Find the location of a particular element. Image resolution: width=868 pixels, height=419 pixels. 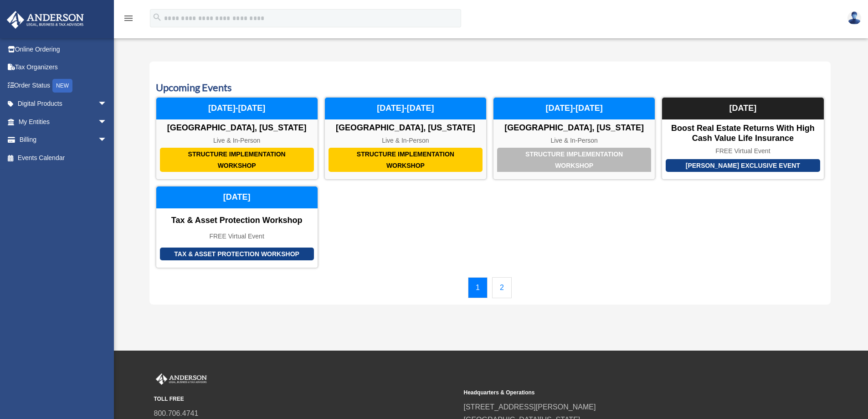

a: Billingarrow_drop_down is located at coordinates (63, 140).